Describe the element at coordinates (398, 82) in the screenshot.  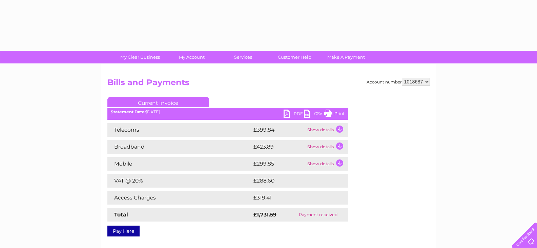
I see `div: Account number` at that location.